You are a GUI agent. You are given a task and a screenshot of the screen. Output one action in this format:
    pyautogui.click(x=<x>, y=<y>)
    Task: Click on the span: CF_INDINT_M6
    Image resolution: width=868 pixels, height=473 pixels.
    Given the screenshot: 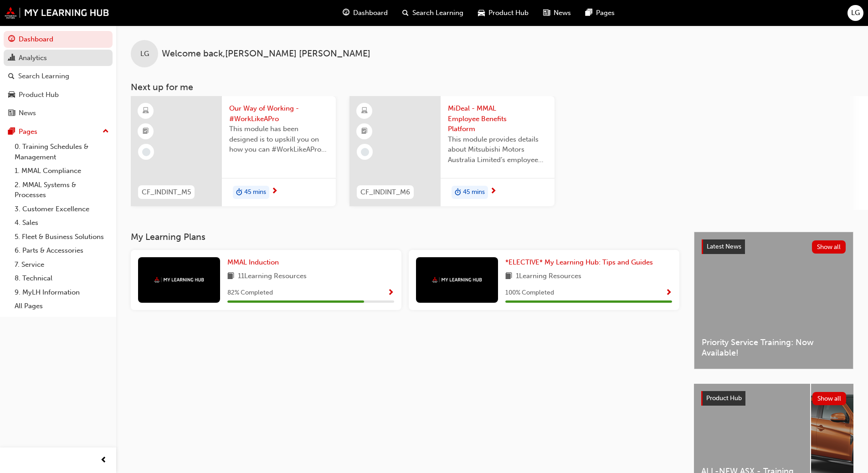 What is the action you would take?
    pyautogui.click(x=385, y=192)
    